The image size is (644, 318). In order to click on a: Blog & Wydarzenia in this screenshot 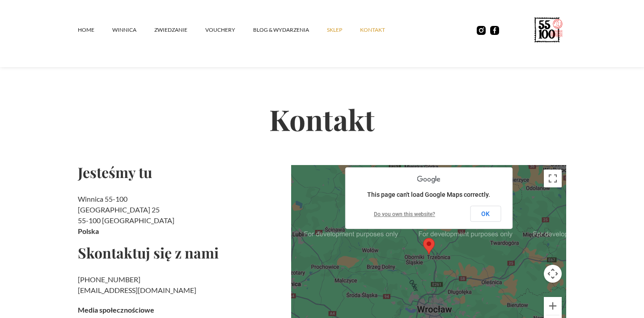, I will do `click(290, 30)`.